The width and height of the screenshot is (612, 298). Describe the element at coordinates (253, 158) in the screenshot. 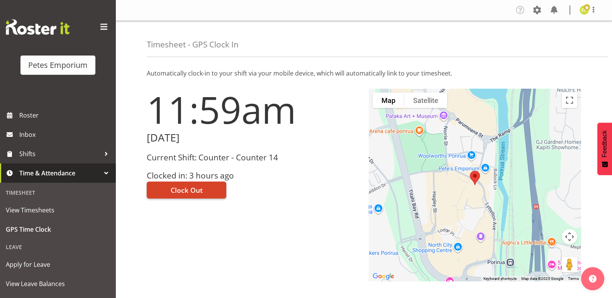

I see `h3: Current Shift: Counter - Counter 14` at that location.